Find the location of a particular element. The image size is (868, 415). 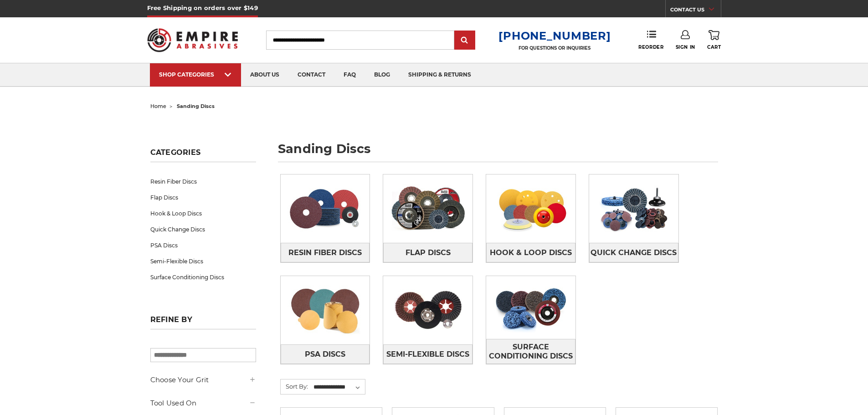

a: about us is located at coordinates (265, 75).